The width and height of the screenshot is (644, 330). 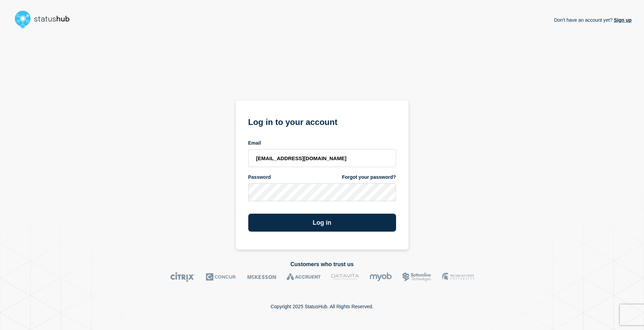 What do you see at coordinates (45, 19) in the screenshot?
I see `img: StatusHub logo` at bounding box center [45, 19].